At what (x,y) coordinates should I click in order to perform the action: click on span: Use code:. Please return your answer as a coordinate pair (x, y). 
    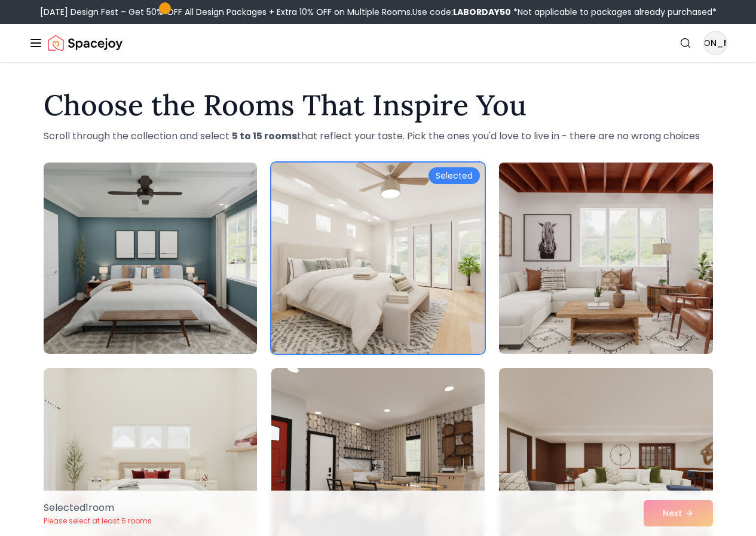
    Looking at the image, I should click on (462, 12).